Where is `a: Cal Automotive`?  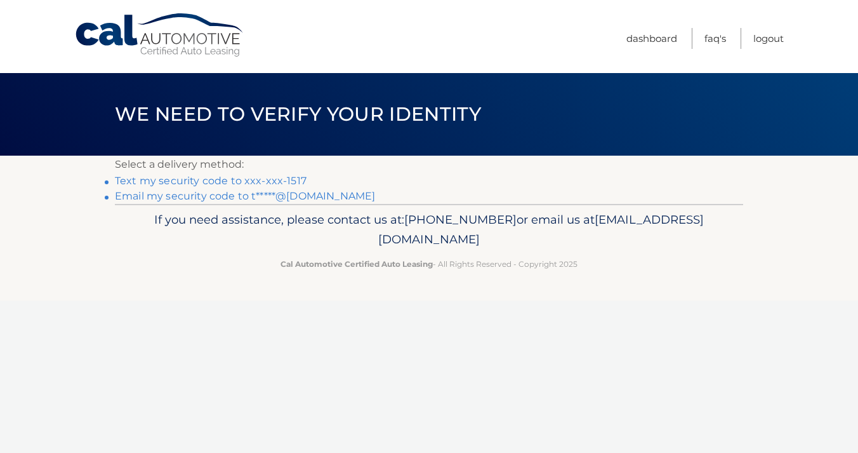 a: Cal Automotive is located at coordinates (160, 35).